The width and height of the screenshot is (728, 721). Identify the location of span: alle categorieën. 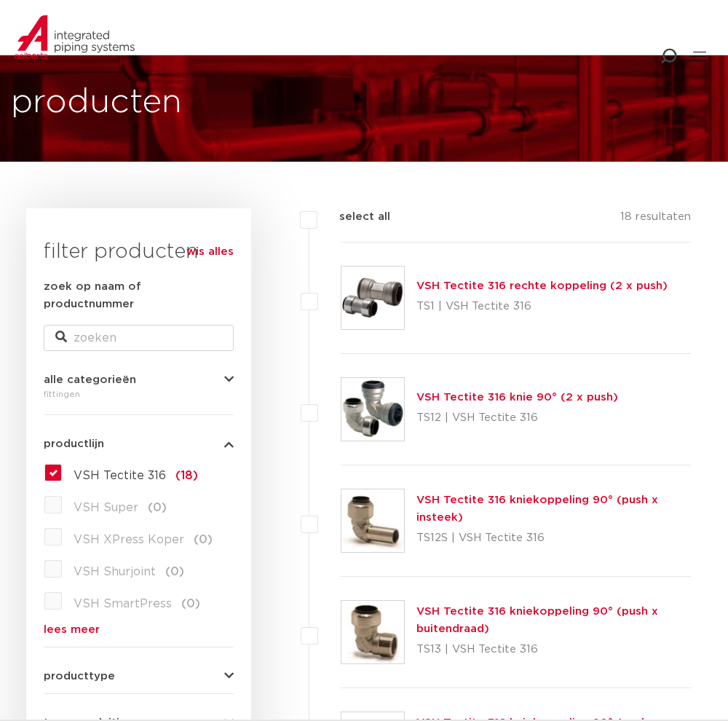
(90, 379).